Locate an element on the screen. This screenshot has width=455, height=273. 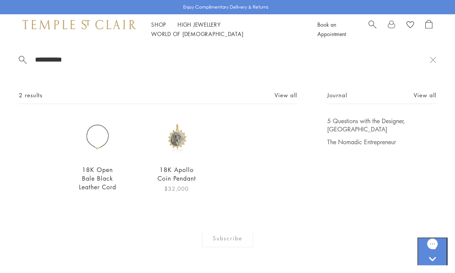
a: N00001-BLK18OC is located at coordinates (97, 138).